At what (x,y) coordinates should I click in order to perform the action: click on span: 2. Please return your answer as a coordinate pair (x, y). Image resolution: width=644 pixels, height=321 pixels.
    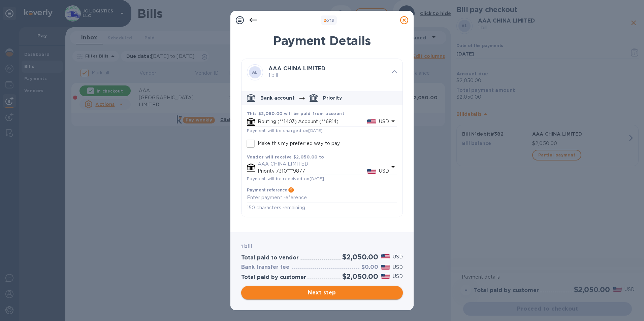
    Looking at the image, I should click on (325, 20).